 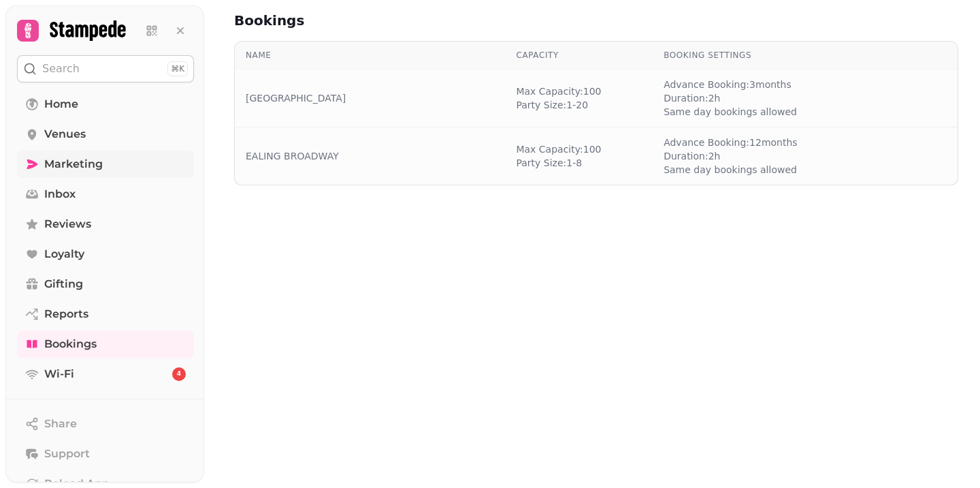 What do you see at coordinates (59, 374) in the screenshot?
I see `span: Wi-Fi` at bounding box center [59, 374].